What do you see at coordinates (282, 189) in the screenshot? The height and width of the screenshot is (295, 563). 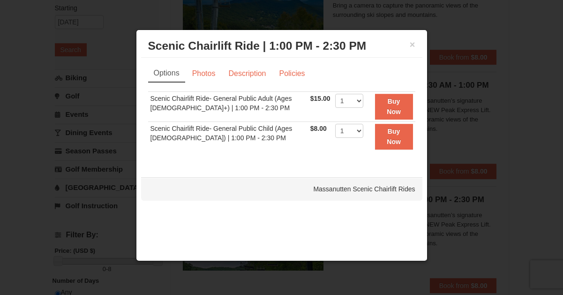 I see `div: Massanutten Scenic Chairlift Rides` at bounding box center [282, 189].